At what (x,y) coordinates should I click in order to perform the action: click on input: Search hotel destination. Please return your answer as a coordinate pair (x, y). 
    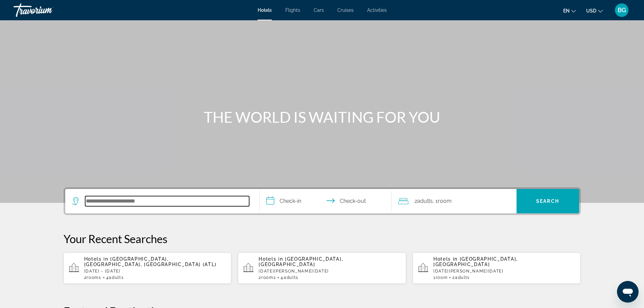
    Looking at the image, I should click on (167, 201).